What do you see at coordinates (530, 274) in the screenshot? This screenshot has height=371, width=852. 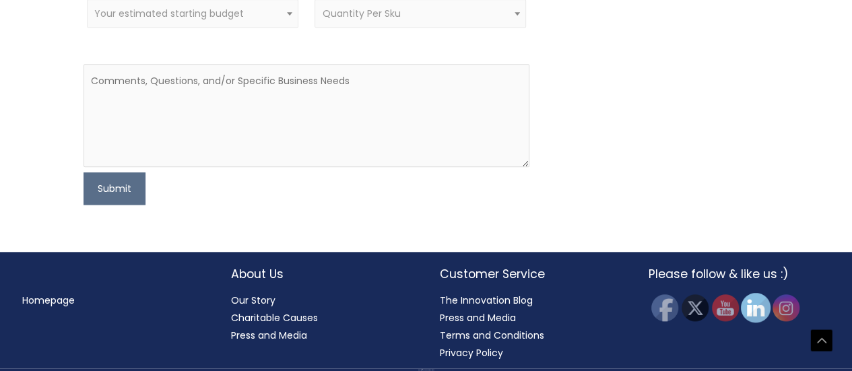 I see `h2: Customer Service` at bounding box center [530, 274].